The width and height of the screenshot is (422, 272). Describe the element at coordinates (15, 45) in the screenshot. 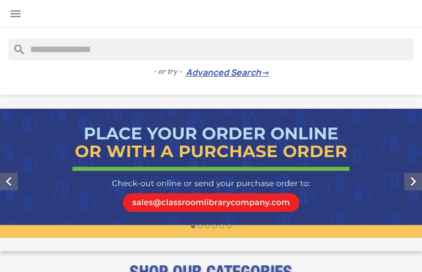

I see `i: search` at that location.